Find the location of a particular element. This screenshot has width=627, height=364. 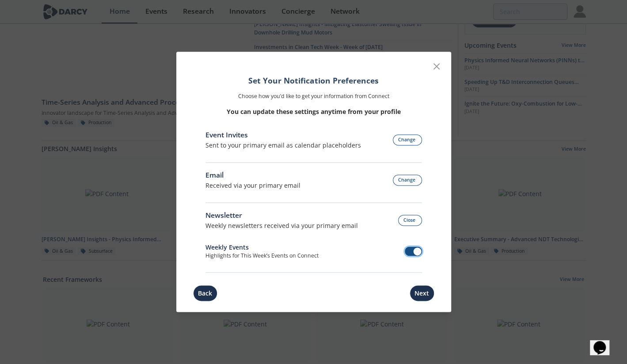

div: Weekly Events is located at coordinates (262, 247).